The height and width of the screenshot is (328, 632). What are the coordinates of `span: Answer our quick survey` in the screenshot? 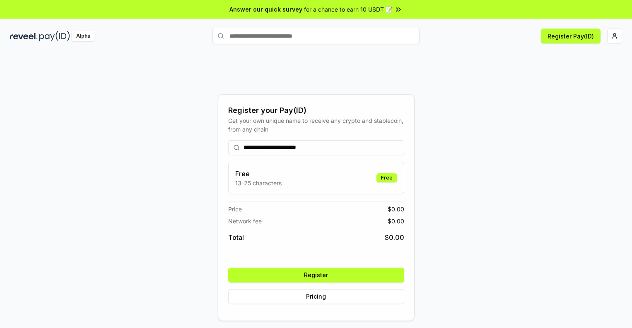 It's located at (266, 9).